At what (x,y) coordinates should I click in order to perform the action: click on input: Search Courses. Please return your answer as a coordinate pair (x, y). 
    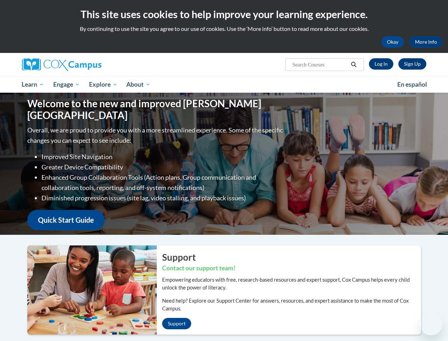
    Looking at the image, I should click on (320, 65).